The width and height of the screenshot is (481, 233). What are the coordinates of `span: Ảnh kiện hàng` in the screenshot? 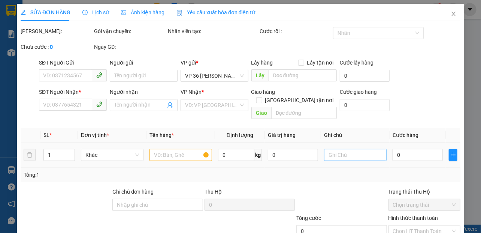 It's located at (143, 12).